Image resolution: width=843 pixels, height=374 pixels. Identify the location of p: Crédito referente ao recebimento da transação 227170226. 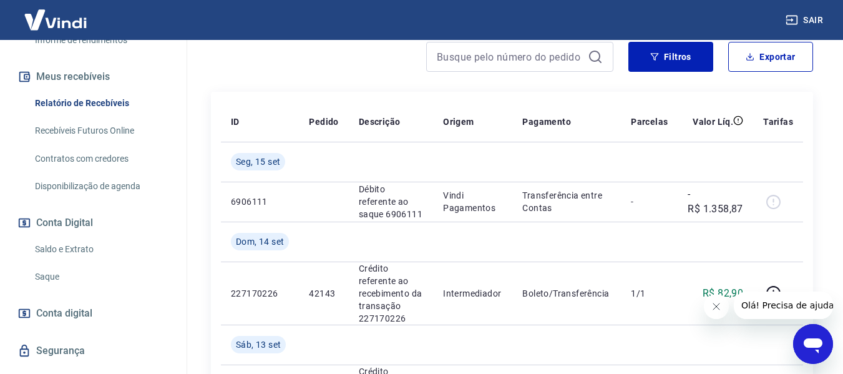
(391, 293).